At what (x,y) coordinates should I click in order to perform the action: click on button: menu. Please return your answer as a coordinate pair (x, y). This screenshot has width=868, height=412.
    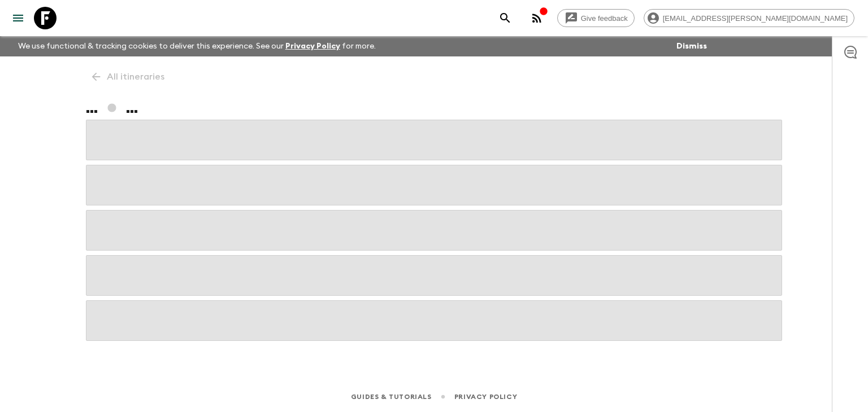
    Looking at the image, I should click on (18, 18).